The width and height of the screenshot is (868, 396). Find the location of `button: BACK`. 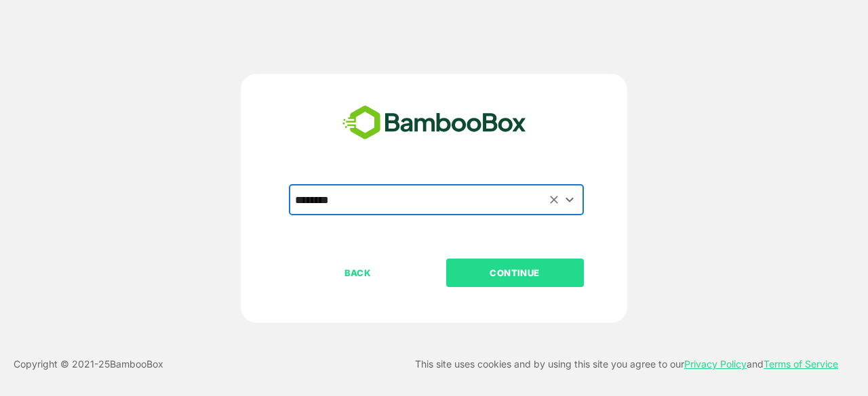

button: BACK is located at coordinates (357, 273).